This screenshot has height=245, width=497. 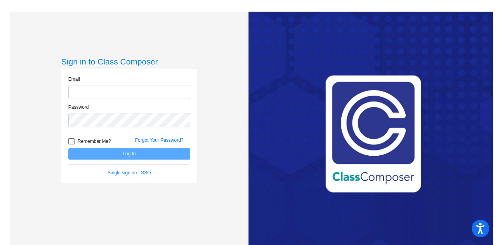 What do you see at coordinates (129, 173) in the screenshot?
I see `a: Single sign on - SSO` at bounding box center [129, 173].